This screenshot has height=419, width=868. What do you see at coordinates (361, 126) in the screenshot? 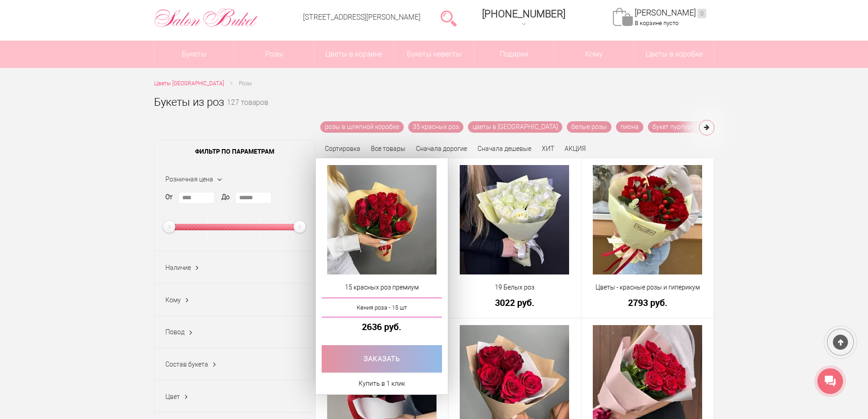
I see `a: розы в шляпной коробке` at bounding box center [361, 126].